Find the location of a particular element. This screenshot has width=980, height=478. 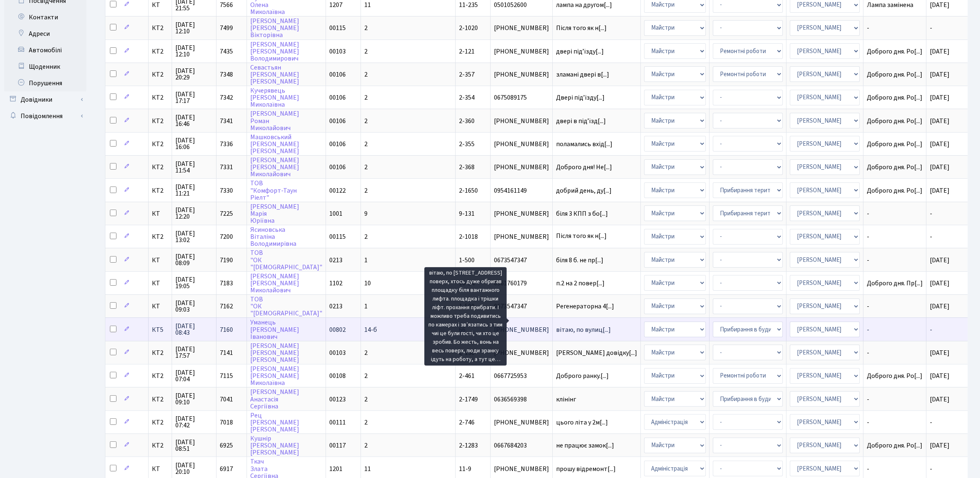

span: цього літа у 2м[...] is located at coordinates (582, 422).